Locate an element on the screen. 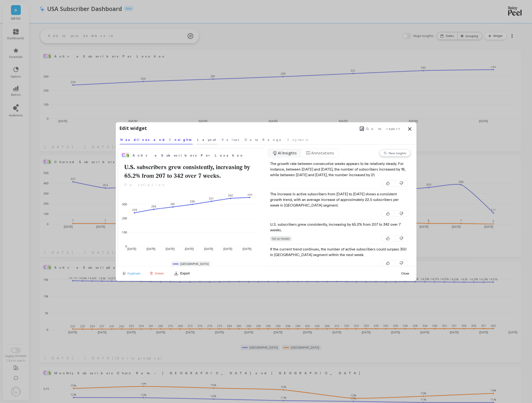 The height and width of the screenshot is (403, 532). span: Segments is located at coordinates (298, 140).